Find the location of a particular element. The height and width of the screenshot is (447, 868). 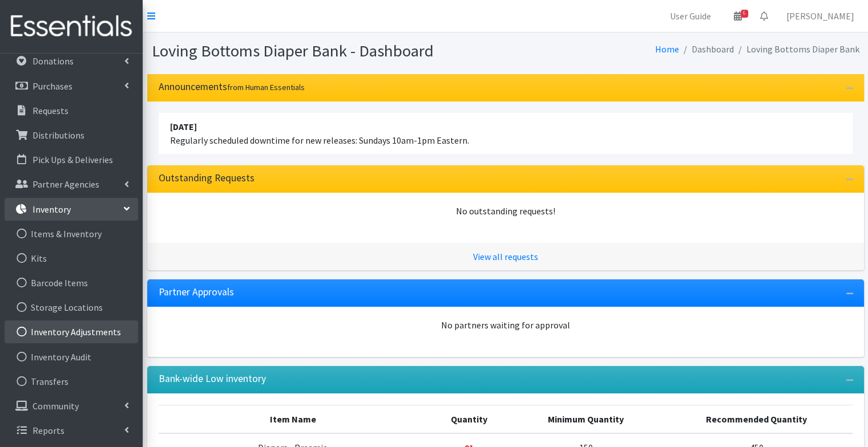

a: Barcode Items is located at coordinates (72, 283).